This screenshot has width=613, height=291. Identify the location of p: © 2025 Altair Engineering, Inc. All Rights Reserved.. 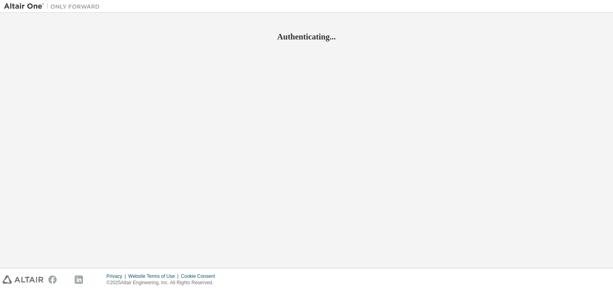
(163, 283).